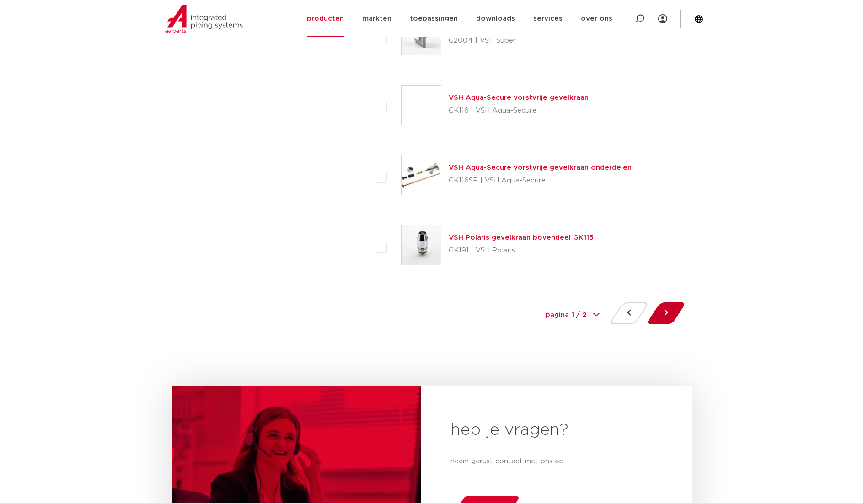 This screenshot has height=504, width=863. Describe the element at coordinates (514, 41) in the screenshot. I see `p: G2004 | VSH Super` at that location.